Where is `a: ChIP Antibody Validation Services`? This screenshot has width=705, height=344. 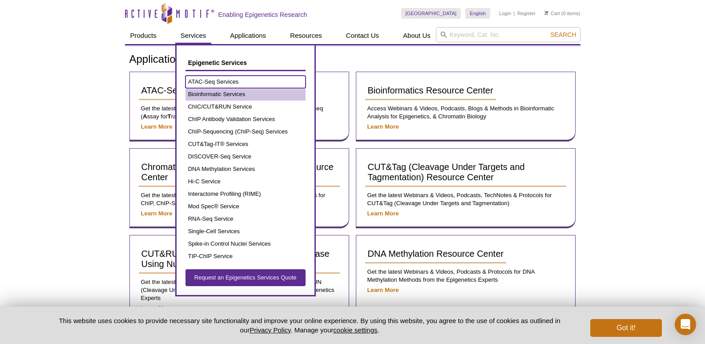 a: ChIP Antibody Validation Services is located at coordinates (245, 119).